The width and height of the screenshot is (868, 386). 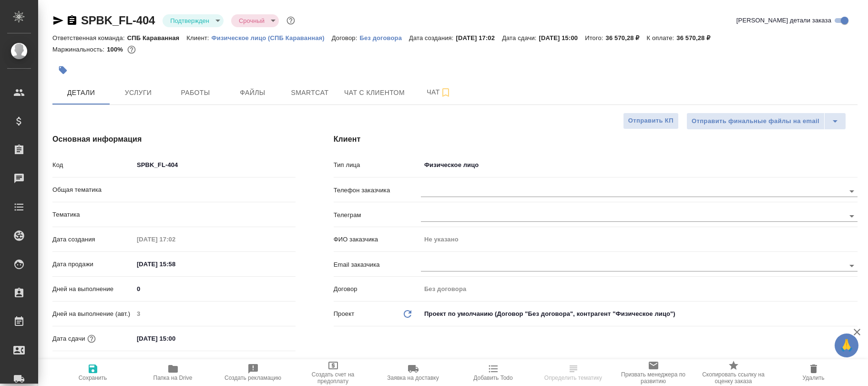 What do you see at coordinates (81, 93) in the screenshot?
I see `span: Детали` at bounding box center [81, 93].